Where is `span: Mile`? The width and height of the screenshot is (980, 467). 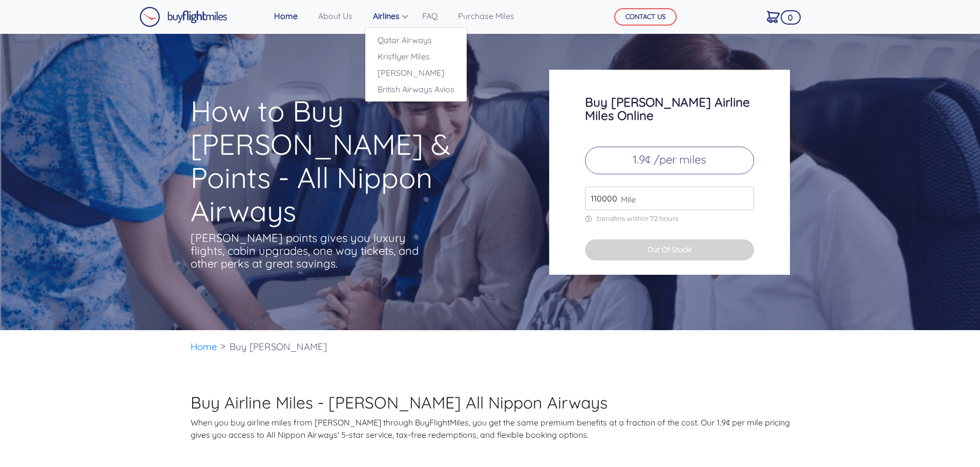
span: Mile is located at coordinates (625, 199).